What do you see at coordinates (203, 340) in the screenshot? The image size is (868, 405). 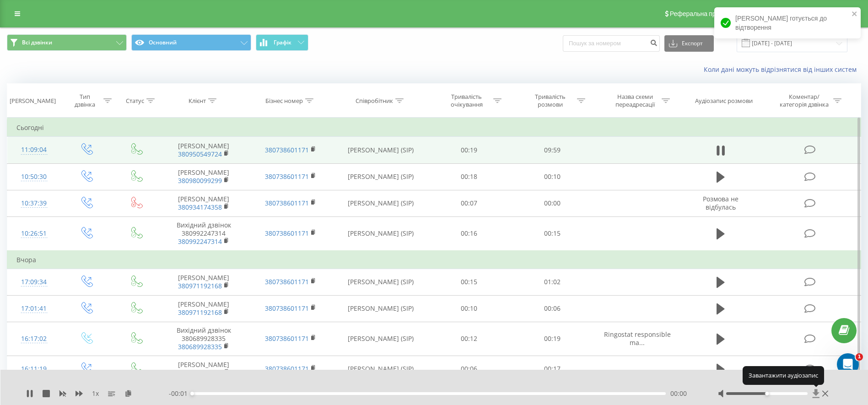 I see `td: Вихідний дзвінок 380689928335` at bounding box center [203, 340].